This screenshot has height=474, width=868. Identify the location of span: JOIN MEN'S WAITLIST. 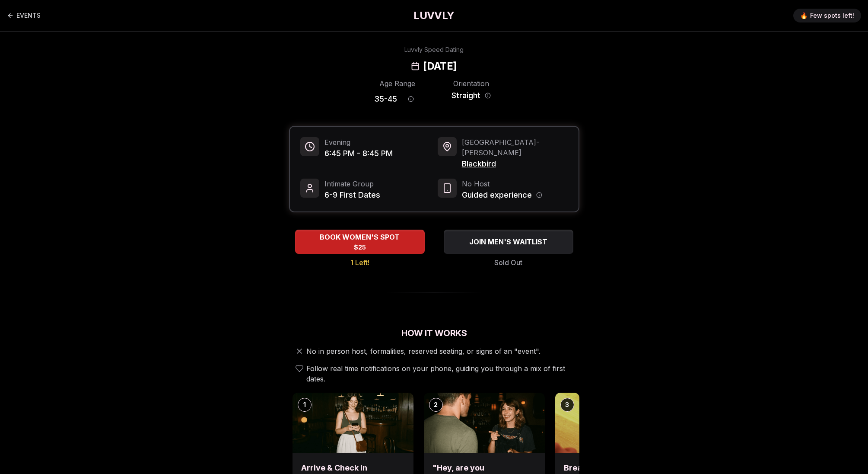
(508, 241).